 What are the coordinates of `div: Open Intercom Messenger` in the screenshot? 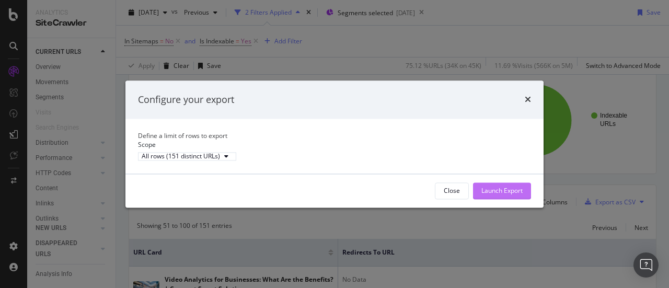 It's located at (646, 265).